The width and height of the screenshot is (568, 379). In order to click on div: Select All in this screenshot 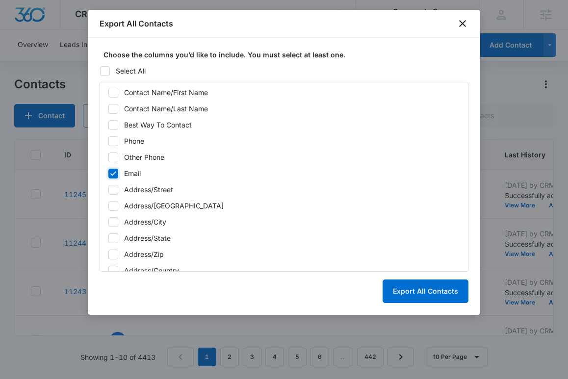, I will do `click(131, 71)`.